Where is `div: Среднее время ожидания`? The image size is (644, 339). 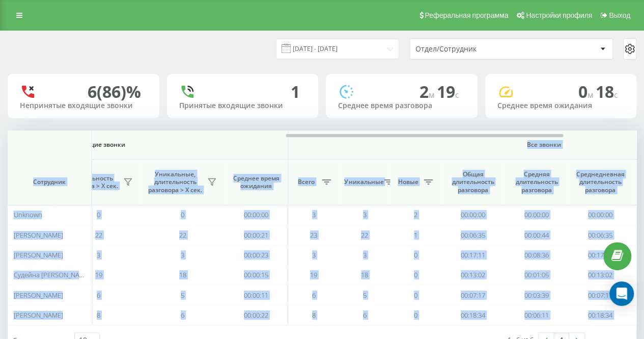
div: Среднее время ожидания is located at coordinates (561, 106).